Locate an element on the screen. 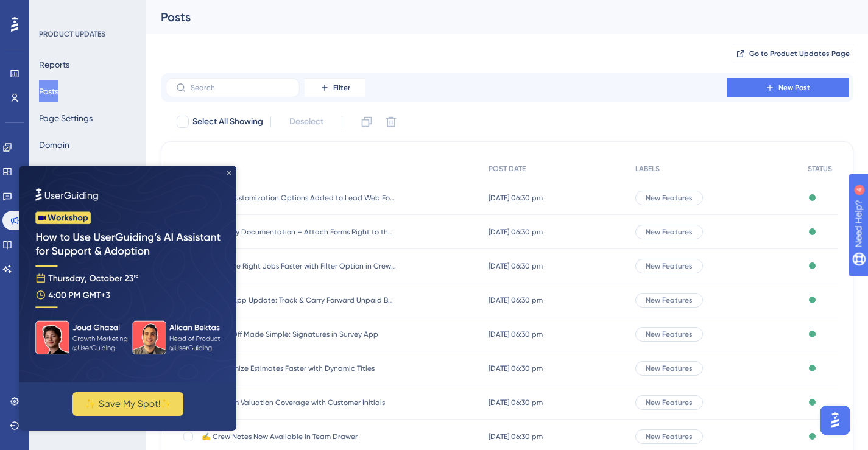 The height and width of the screenshot is (450, 868). span: STATUS is located at coordinates (820, 169).